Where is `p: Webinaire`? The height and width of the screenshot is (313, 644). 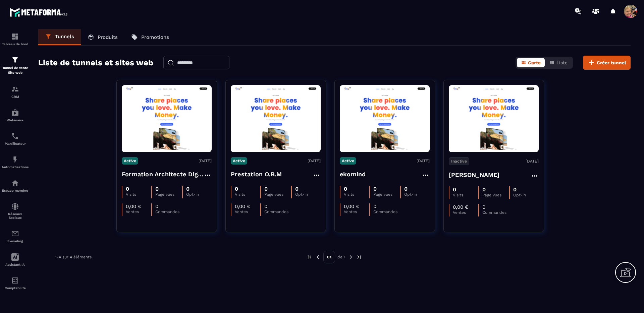
p: Webinaire is located at coordinates (15, 120).